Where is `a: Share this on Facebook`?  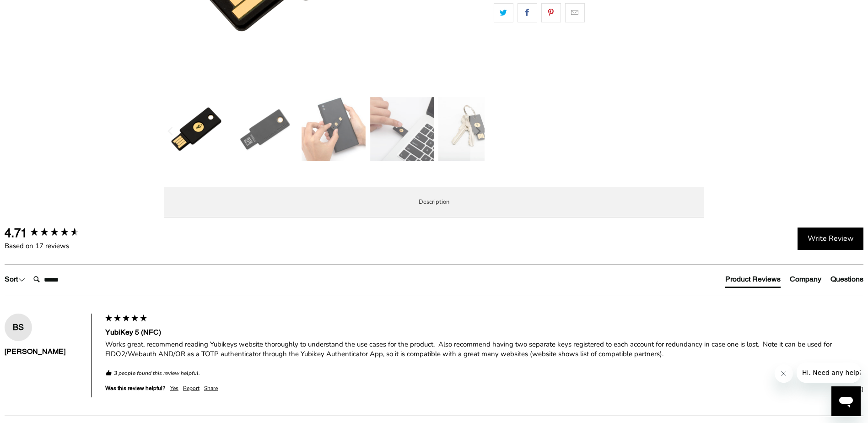
a: Share this on Facebook is located at coordinates (527, 12).